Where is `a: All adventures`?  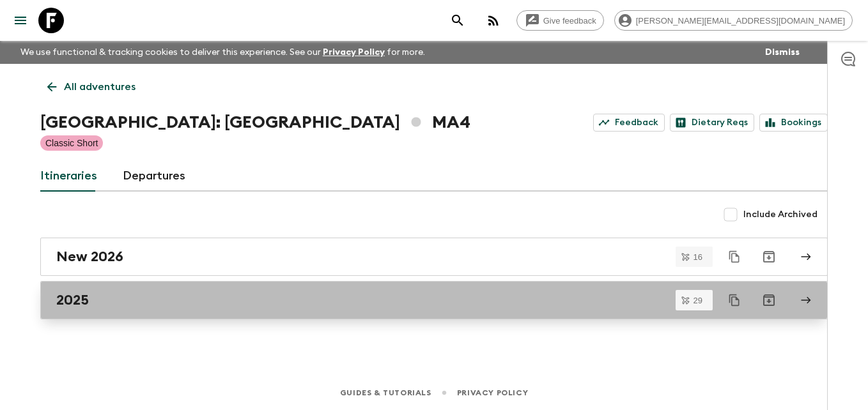
a: All adventures is located at coordinates (91, 87).